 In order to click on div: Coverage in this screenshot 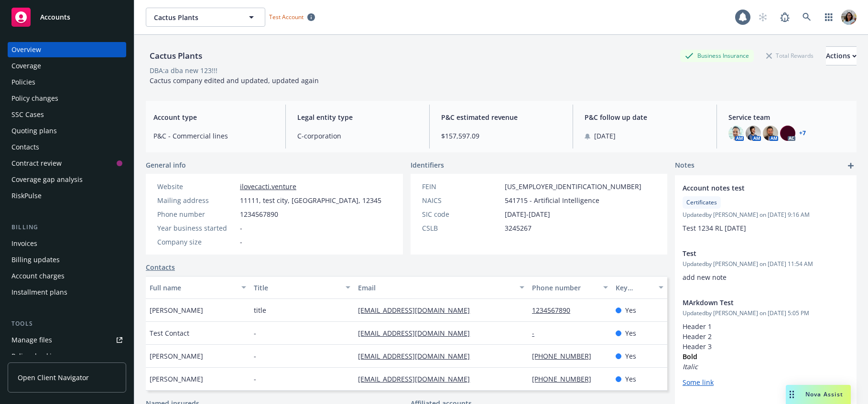, I will do `click(26, 66)`.